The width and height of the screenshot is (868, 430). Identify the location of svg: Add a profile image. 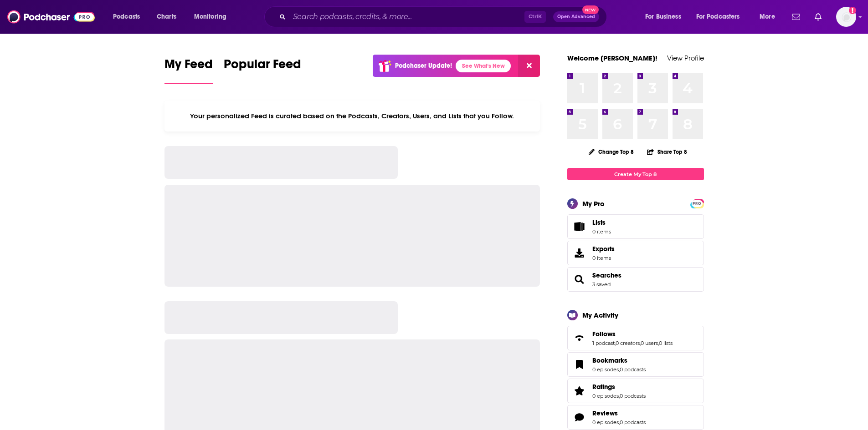
(853, 10).